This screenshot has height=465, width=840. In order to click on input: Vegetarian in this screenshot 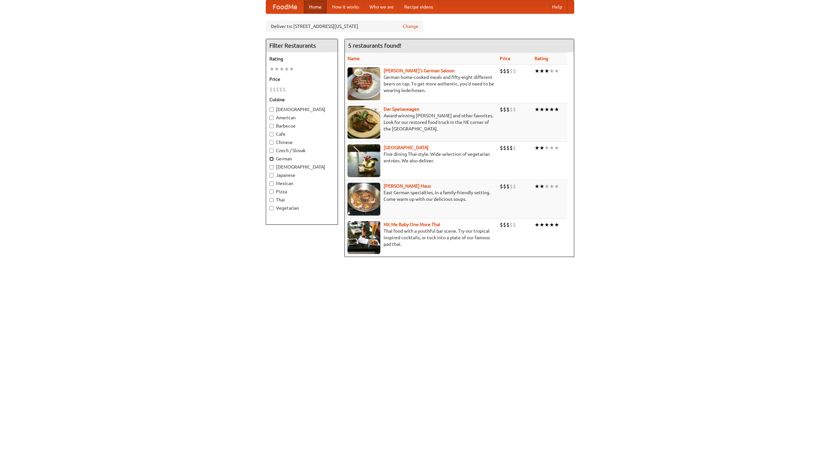, I will do `click(271, 208)`.